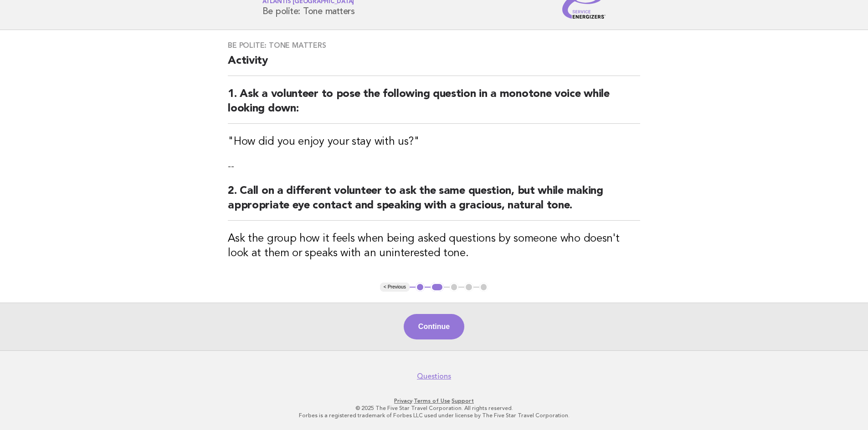 This screenshot has width=868, height=430. I want to click on h2: 1. Ask a volunteer to pose the following question in a monotone voice while looking down:, so click(434, 105).